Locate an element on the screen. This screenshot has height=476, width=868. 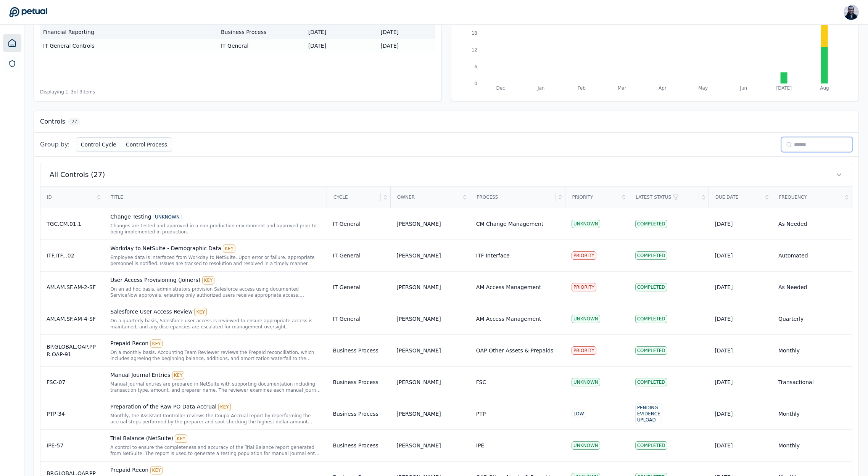
div: On a monthly basis, Accounting Team Reviewer reviews the Prepaid reconciliation, which includes a... is located at coordinates (215, 355).